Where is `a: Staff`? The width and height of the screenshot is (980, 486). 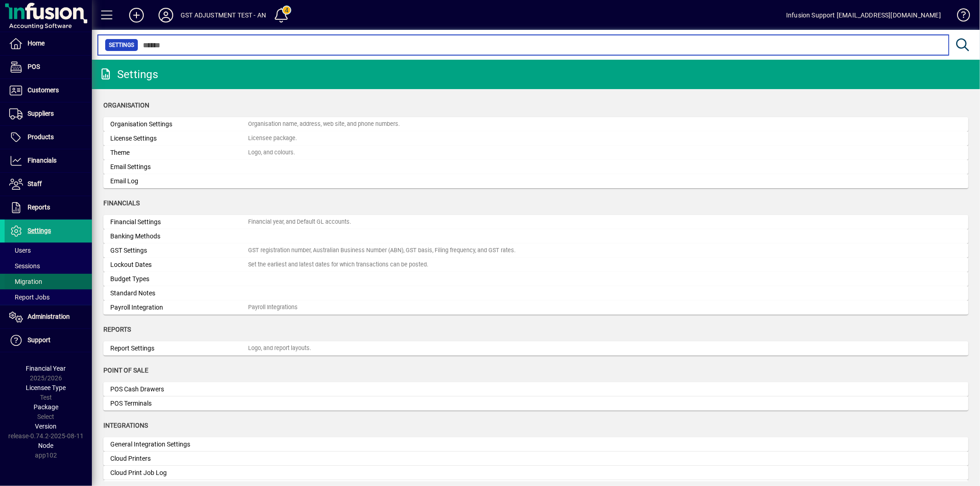 a: Staff is located at coordinates (48, 184).